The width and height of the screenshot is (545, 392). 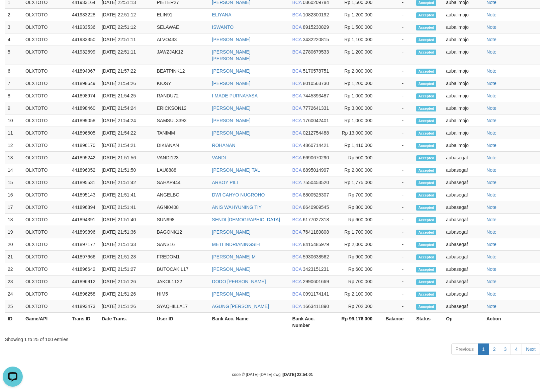 What do you see at coordinates (359, 145) in the screenshot?
I see `td: Rp 1,416,000` at bounding box center [359, 145].